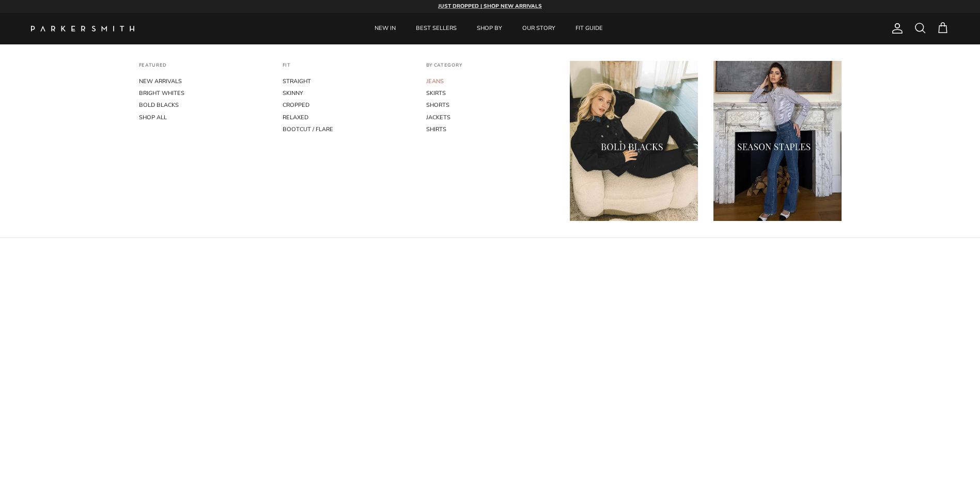 The image size is (980, 477). Describe the element at coordinates (286, 69) in the screenshot. I see `a: FIT` at that location.